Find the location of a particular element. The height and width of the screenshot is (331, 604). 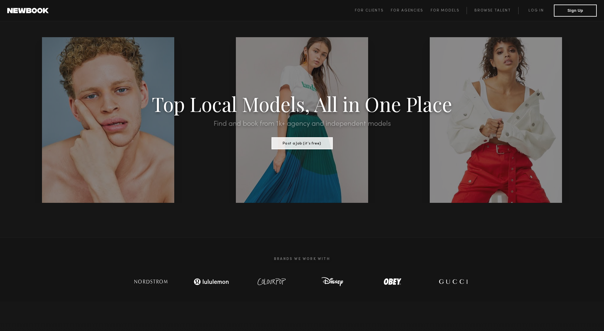

img: logo-obey.svg is located at coordinates (393, 281).